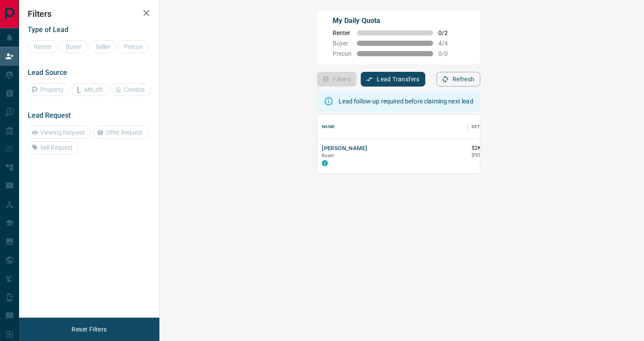 The height and width of the screenshot is (341, 644). What do you see at coordinates (392, 79) in the screenshot?
I see `button: Lead Transfers` at bounding box center [392, 79].